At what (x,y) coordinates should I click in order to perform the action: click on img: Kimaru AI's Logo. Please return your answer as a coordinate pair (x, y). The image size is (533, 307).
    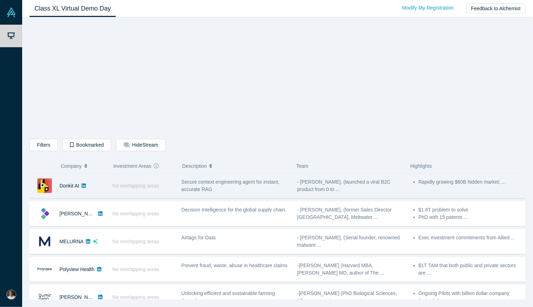
    Looking at the image, I should click on (45, 213).